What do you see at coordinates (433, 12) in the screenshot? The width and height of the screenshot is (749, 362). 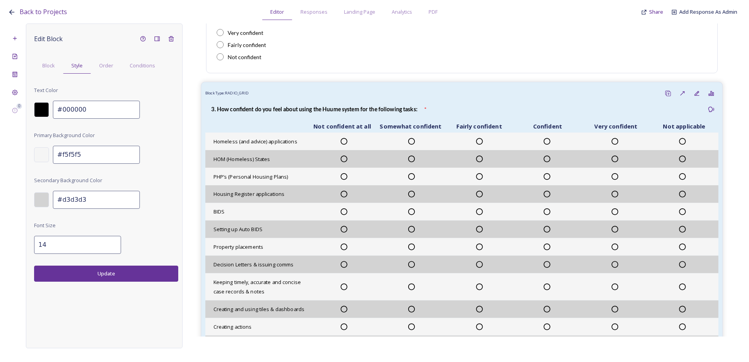 I see `span: PDF` at bounding box center [433, 12].